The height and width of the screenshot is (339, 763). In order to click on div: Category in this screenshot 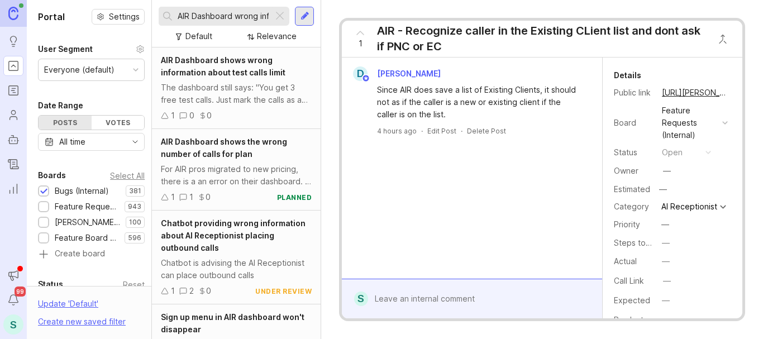, I will do `click(634, 207)`.